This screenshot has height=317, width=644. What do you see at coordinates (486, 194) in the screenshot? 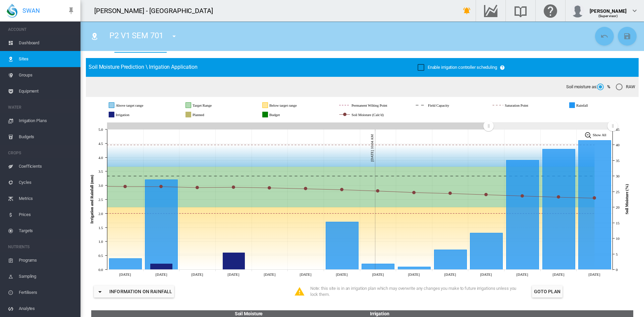
I see `circle: Soil Moisture (Calc'd) Thu 16 Oct, 2025 24` at bounding box center [486, 194].